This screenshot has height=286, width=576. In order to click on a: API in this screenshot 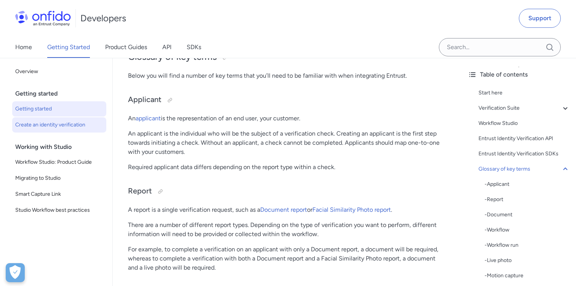, I will do `click(167, 47)`.